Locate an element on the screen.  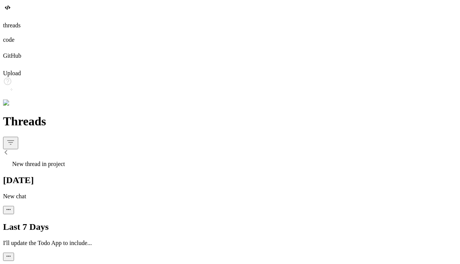
label: Upload is located at coordinates (12, 73).